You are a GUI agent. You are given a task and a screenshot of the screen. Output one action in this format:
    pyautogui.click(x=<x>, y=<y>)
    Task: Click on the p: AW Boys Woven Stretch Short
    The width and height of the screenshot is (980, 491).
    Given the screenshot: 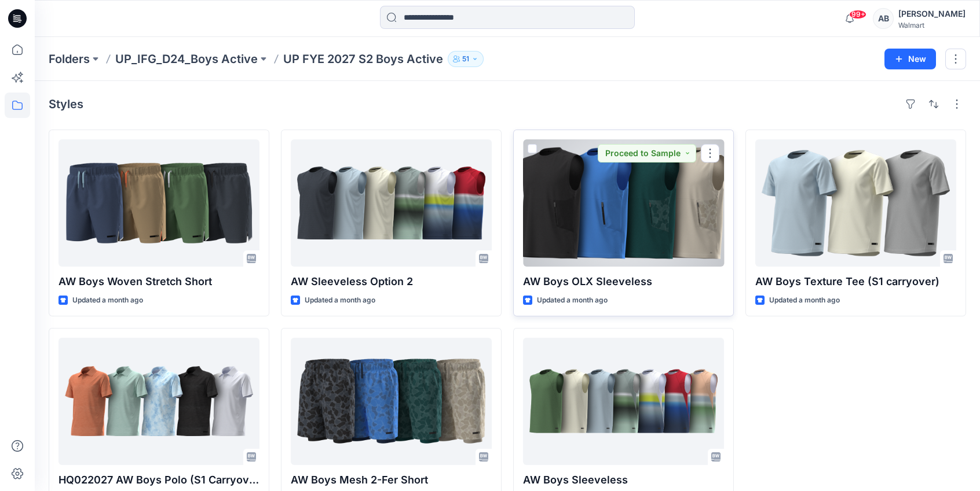 What is the action you would take?
    pyautogui.click(x=159, y=282)
    